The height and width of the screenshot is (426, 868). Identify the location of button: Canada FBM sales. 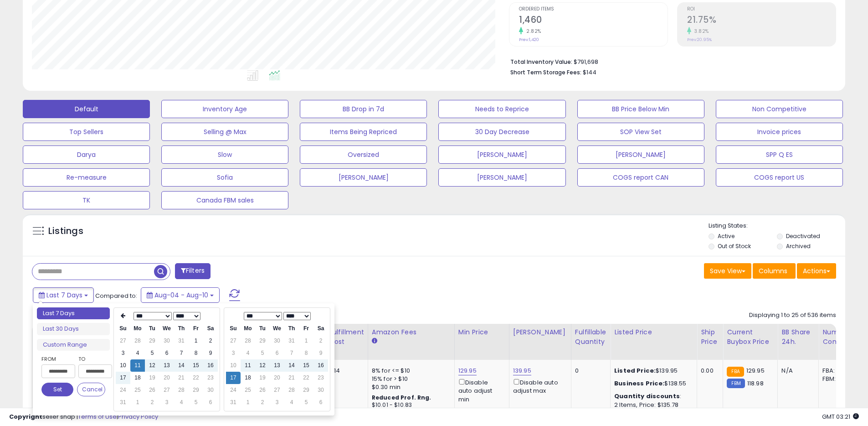
(225, 201).